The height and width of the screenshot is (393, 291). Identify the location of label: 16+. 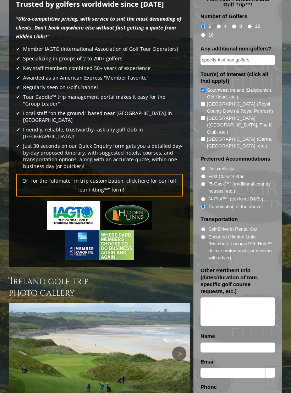
(212, 35).